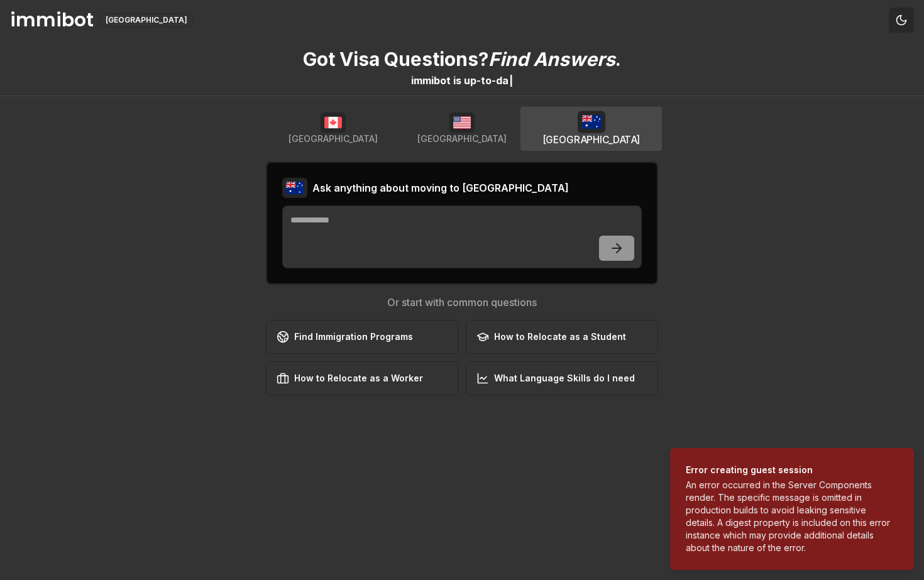 This screenshot has height=580, width=924. I want to click on img: USA flag, so click(462, 123).